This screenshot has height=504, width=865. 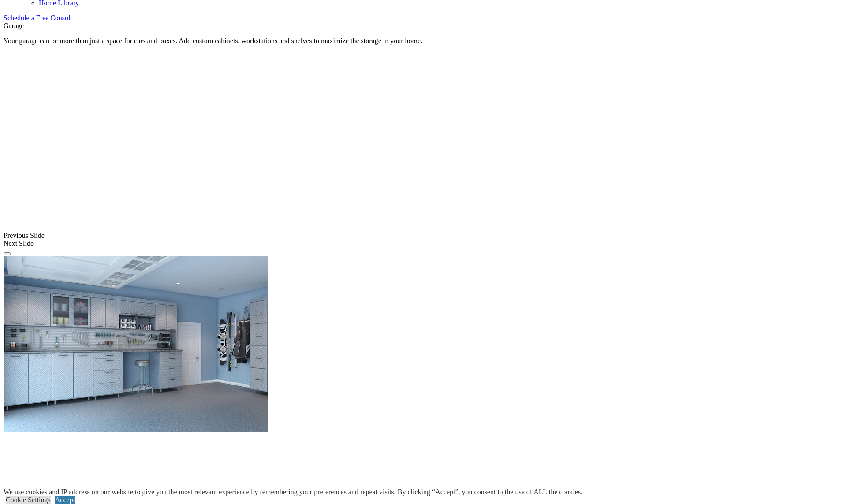 What do you see at coordinates (293, 492) in the screenshot?
I see `div: We use cookies and IP address on our website to give you the most relevant experience by remember...` at bounding box center [293, 492].